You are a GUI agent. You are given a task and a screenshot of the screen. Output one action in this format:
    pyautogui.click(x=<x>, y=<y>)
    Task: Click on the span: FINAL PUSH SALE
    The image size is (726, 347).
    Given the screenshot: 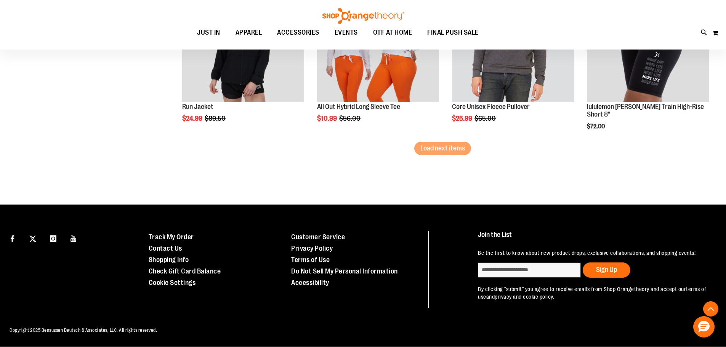 What is the action you would take?
    pyautogui.click(x=453, y=32)
    